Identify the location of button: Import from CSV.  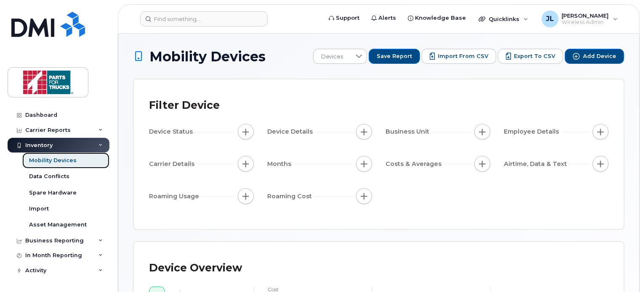
(459, 56).